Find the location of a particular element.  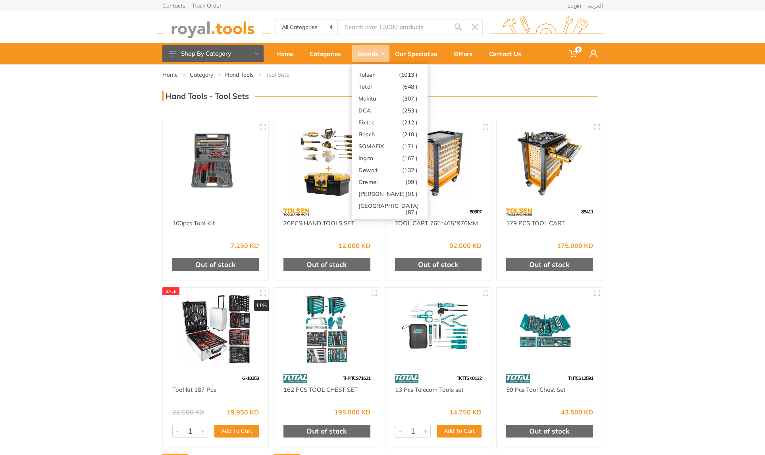

a: 13 Pcs Telecom Tools set is located at coordinates (429, 389).